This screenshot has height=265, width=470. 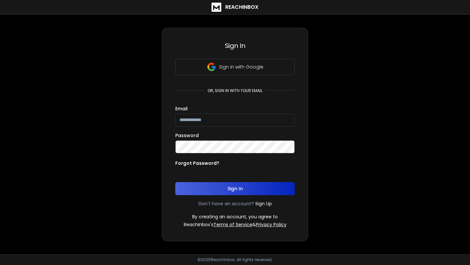 I want to click on label: Password, so click(x=187, y=135).